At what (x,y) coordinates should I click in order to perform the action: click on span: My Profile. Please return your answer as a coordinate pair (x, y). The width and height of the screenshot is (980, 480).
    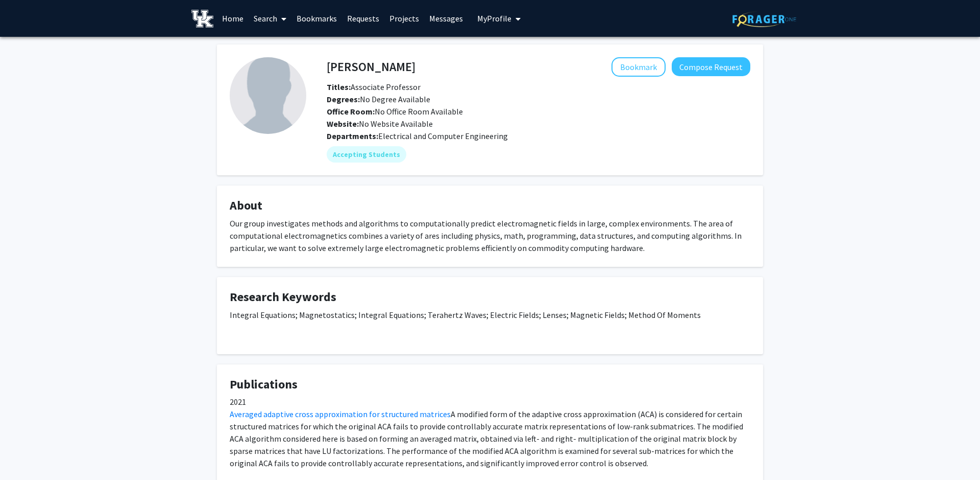
    Looking at the image, I should click on (494, 19).